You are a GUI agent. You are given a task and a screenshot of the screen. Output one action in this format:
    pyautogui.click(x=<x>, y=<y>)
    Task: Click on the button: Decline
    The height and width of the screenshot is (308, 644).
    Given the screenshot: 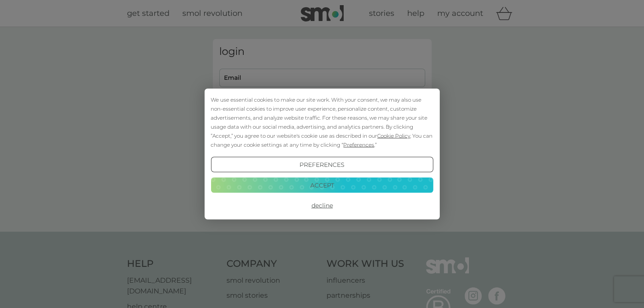 What is the action you would take?
    pyautogui.click(x=322, y=205)
    